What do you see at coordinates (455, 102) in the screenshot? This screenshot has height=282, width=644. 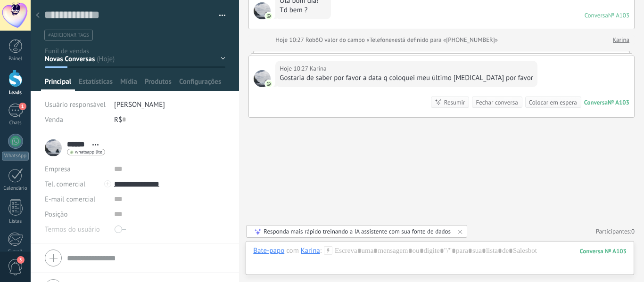 I see `div: Resumir` at bounding box center [455, 102].